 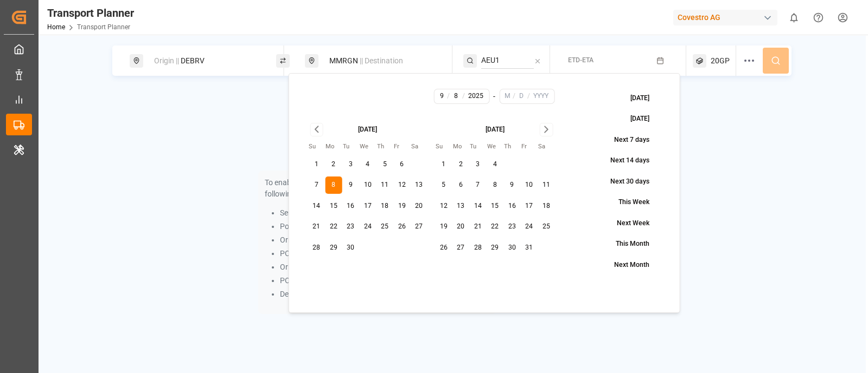 What do you see at coordinates (507, 96) in the screenshot?
I see `input: M` at bounding box center [507, 96].